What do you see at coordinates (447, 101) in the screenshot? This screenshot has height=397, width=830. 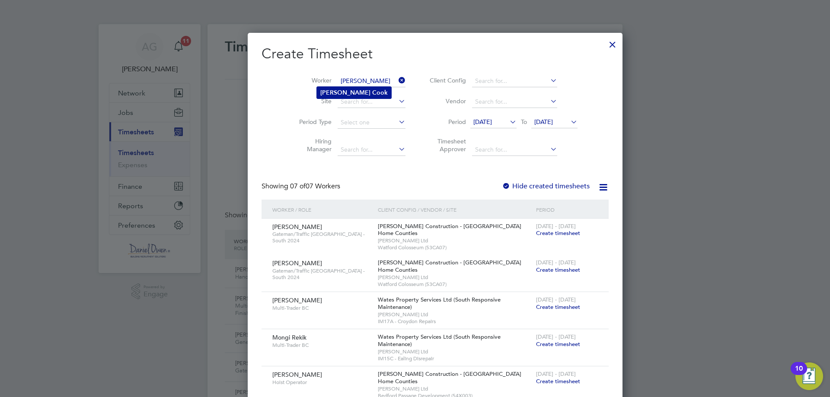 I see `label: Vendor` at bounding box center [447, 101].